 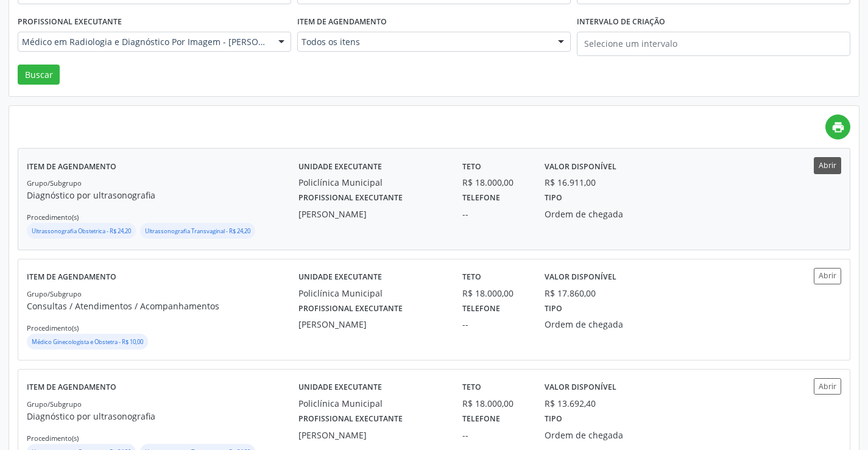 What do you see at coordinates (838, 127) in the screenshot?
I see `i: print` at bounding box center [838, 127].